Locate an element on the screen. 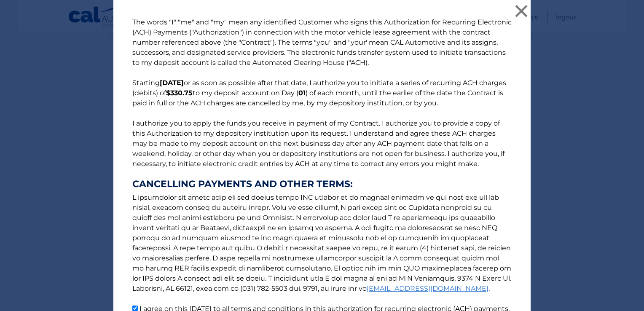  b: $330.75 is located at coordinates (179, 93).